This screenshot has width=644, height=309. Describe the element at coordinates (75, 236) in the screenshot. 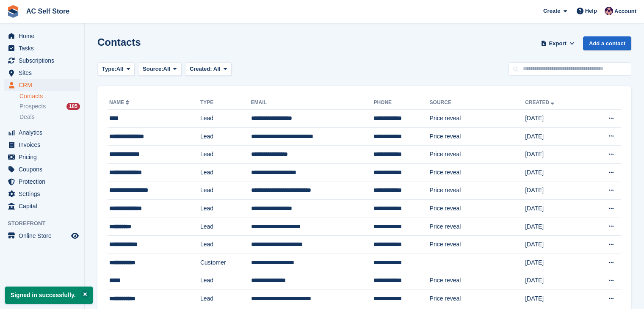

I see `a: Preview store` at that location.